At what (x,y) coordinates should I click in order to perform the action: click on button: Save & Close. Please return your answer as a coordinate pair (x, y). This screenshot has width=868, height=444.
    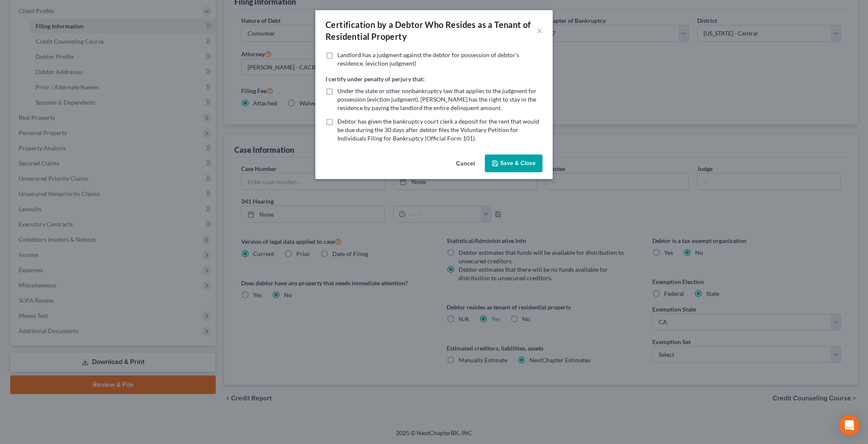
    Looking at the image, I should click on (513, 163).